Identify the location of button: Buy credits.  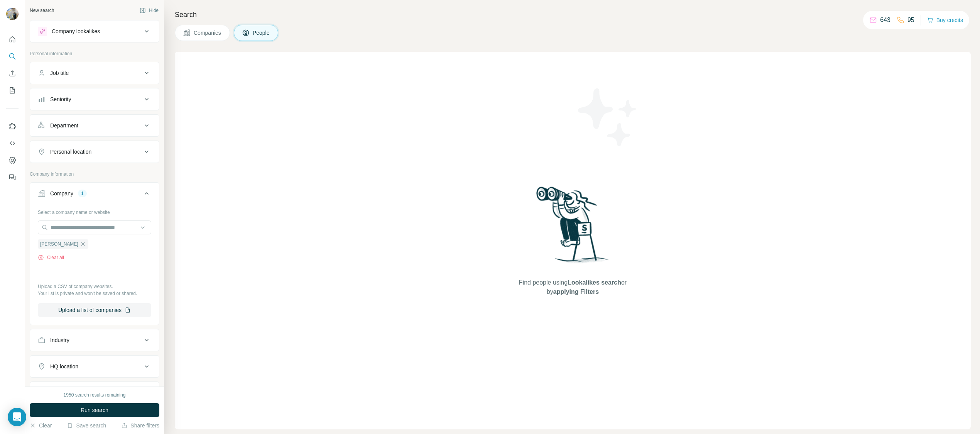
(945, 20).